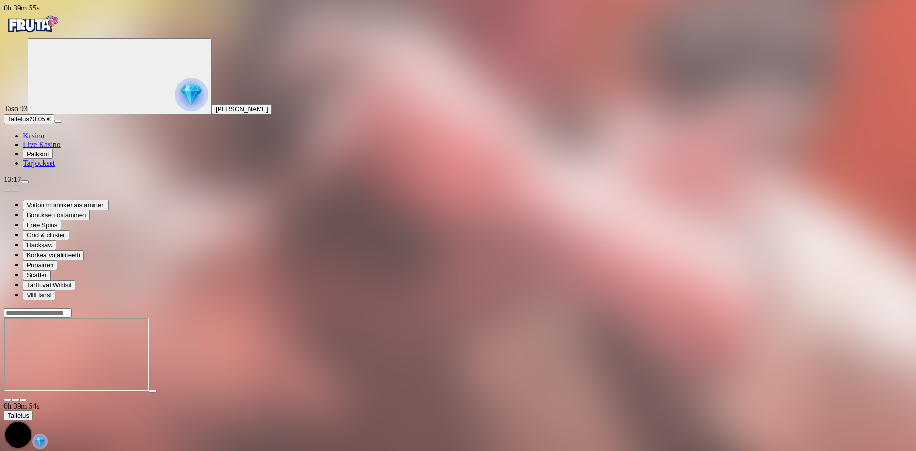 This screenshot has height=451, width=916. I want to click on span: Hacksaw, so click(40, 245).